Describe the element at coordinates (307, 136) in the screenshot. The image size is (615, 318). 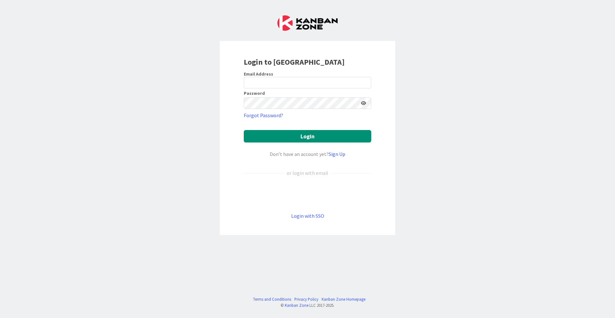
I see `button: Login` at that location.